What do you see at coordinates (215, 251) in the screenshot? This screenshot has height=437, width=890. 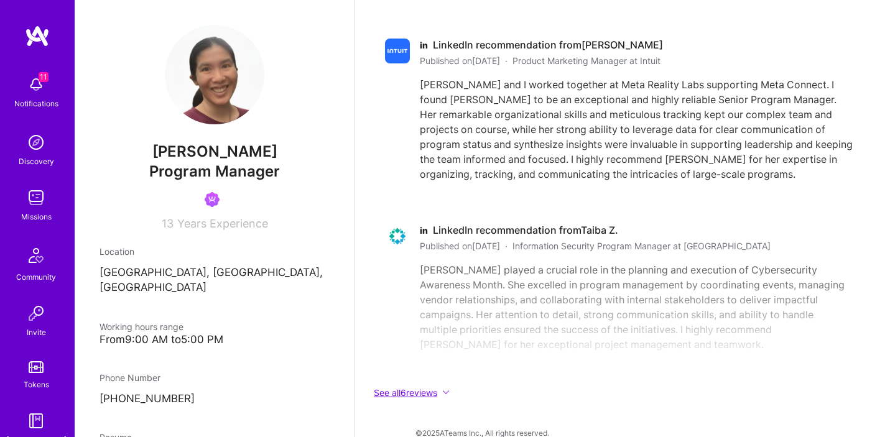 I see `div: Location` at bounding box center [215, 251].